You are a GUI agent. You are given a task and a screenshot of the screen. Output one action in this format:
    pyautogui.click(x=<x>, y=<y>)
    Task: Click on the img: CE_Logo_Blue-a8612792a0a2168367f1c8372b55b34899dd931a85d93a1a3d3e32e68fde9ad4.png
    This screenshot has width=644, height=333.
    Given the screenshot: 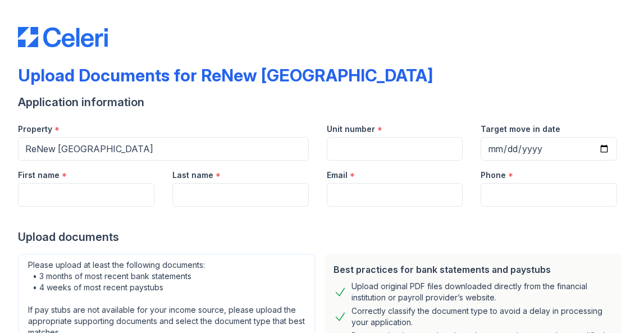 What is the action you would take?
    pyautogui.click(x=63, y=37)
    